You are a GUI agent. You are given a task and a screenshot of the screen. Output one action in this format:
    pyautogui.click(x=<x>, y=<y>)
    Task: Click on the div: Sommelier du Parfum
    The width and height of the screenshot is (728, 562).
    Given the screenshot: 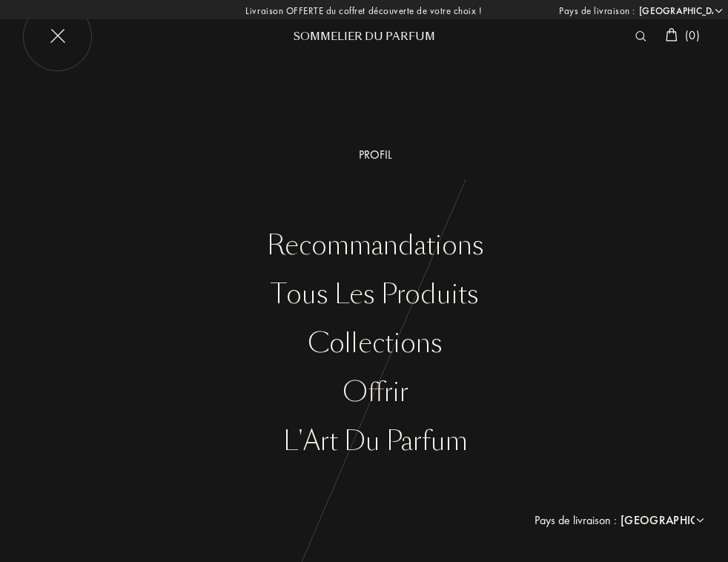 What is the action you would take?
    pyautogui.click(x=364, y=36)
    